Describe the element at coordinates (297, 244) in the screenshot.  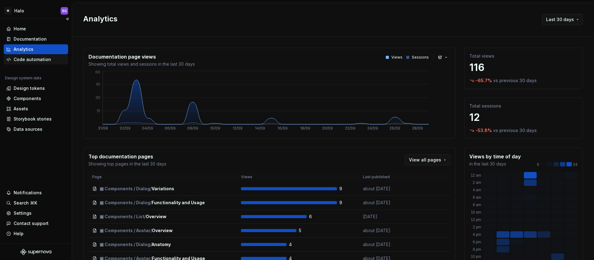
I see `span: 4` at that location.